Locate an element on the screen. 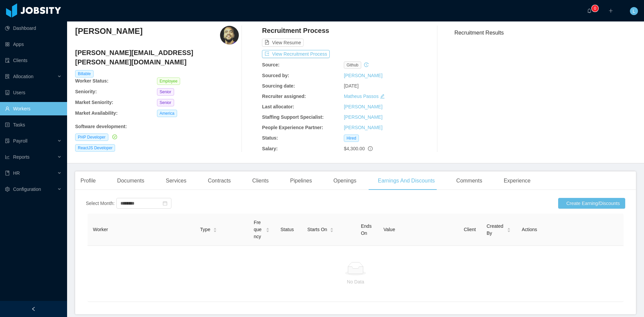 Image resolution: width=644 pixels, height=317 pixels. i: icon: edit is located at coordinates (383, 96).